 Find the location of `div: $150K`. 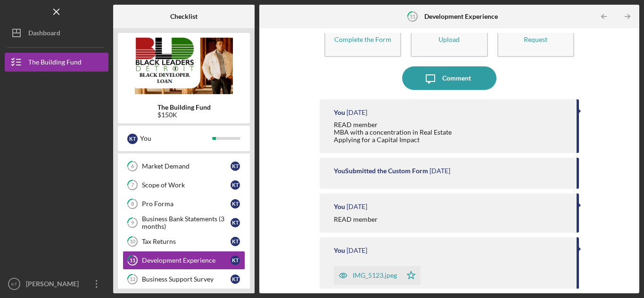

div: $150K is located at coordinates (184, 115).